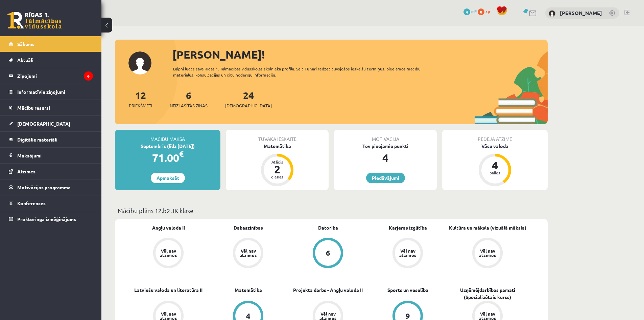  Describe the element at coordinates (552, 13) in the screenshot. I see `img: Ernests Muška` at that location.